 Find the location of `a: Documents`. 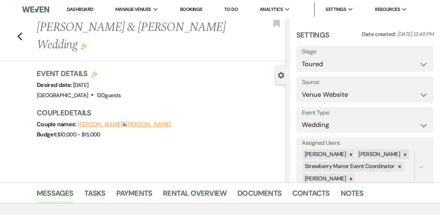

a: Documents is located at coordinates (259, 195).